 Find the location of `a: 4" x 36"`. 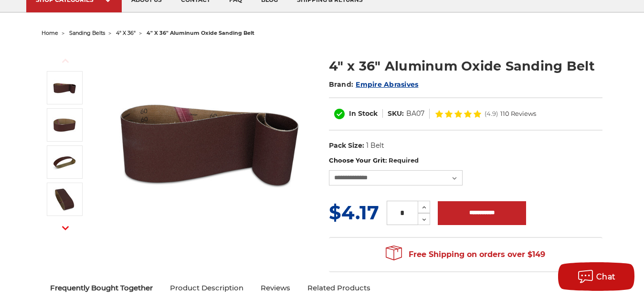

a: 4" x 36" is located at coordinates (126, 33).